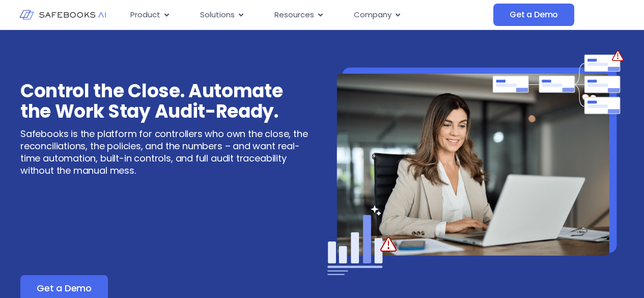 The height and width of the screenshot is (298, 644). Describe the element at coordinates (294, 15) in the screenshot. I see `span: Resources` at that location.